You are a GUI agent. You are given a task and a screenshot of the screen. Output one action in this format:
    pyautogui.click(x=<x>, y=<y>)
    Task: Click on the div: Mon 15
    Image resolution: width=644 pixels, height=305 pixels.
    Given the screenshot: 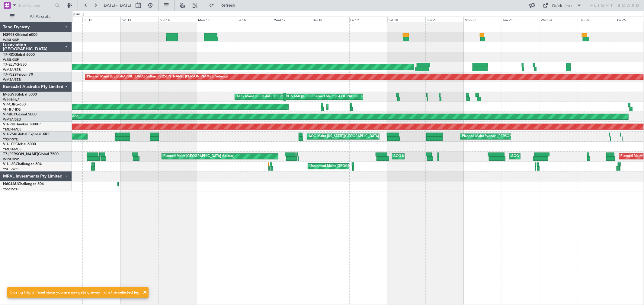 What is the action you would take?
    pyautogui.click(x=216, y=19)
    